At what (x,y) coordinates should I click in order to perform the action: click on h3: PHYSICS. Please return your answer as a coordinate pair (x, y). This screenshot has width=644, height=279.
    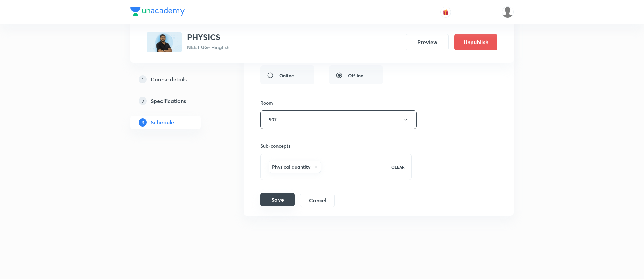
    Looking at the image, I should click on (208, 37).